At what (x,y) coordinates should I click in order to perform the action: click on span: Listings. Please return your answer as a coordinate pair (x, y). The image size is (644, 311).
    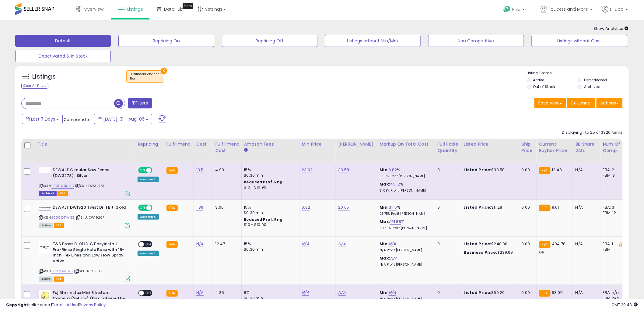
    Looking at the image, I should click on (135, 9).